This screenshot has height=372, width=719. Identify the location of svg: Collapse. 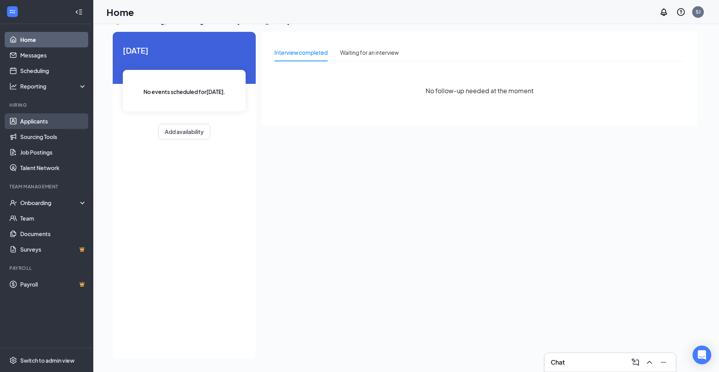
(79, 12).